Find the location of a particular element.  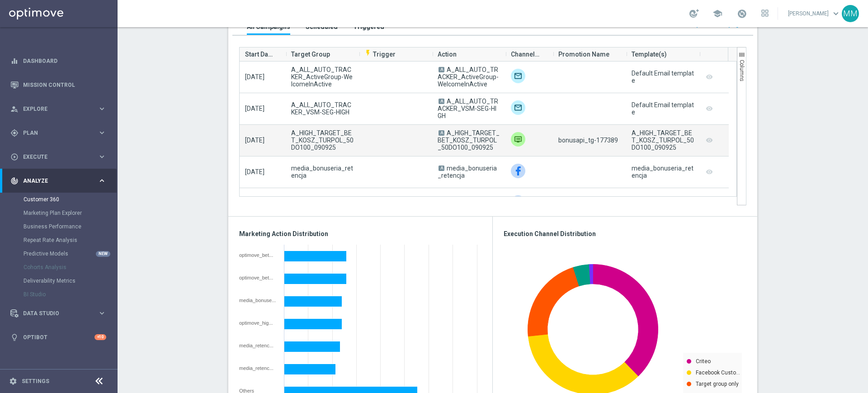

div: lightbulb Optibot +10 is located at coordinates (58, 337).